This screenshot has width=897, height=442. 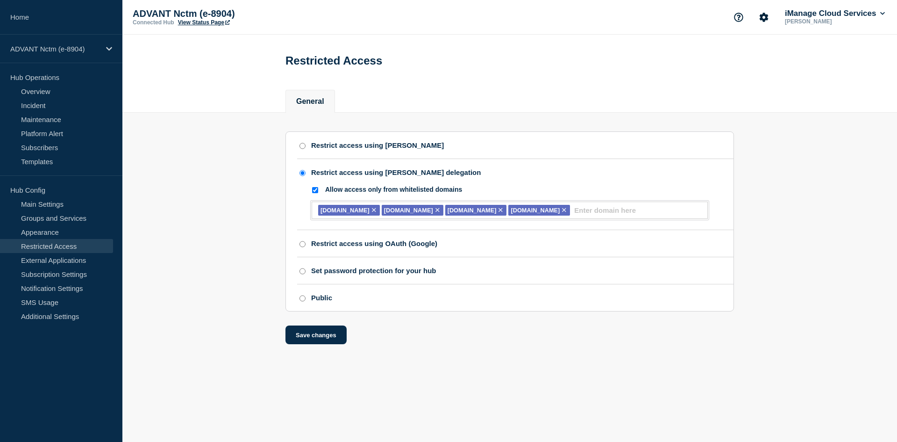 What do you see at coordinates (739, 17) in the screenshot?
I see `button: Support` at bounding box center [739, 17].